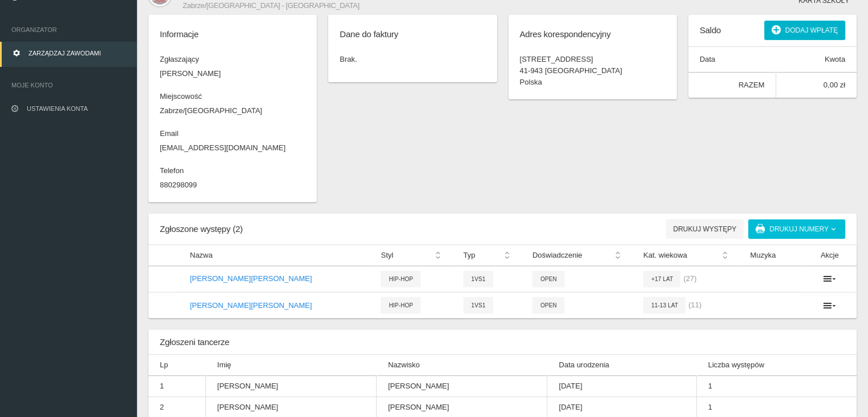 This screenshot has width=868, height=417. What do you see at coordinates (57, 109) in the screenshot?
I see `span: Ustawienia konta` at bounding box center [57, 109].